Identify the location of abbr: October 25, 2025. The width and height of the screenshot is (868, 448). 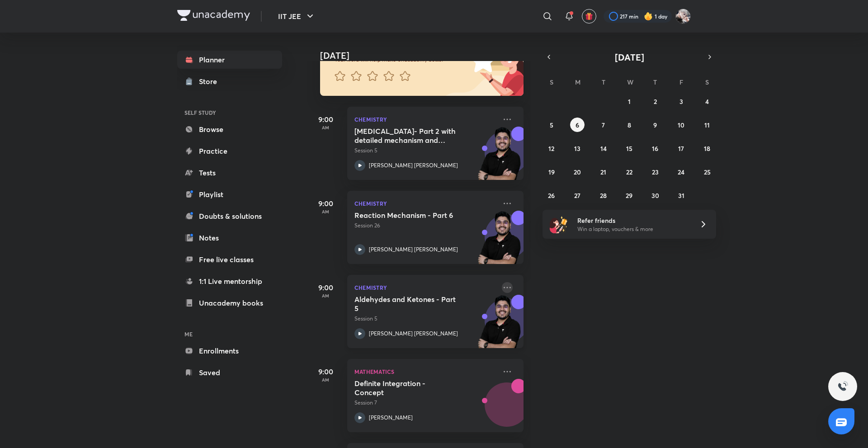
(707, 172).